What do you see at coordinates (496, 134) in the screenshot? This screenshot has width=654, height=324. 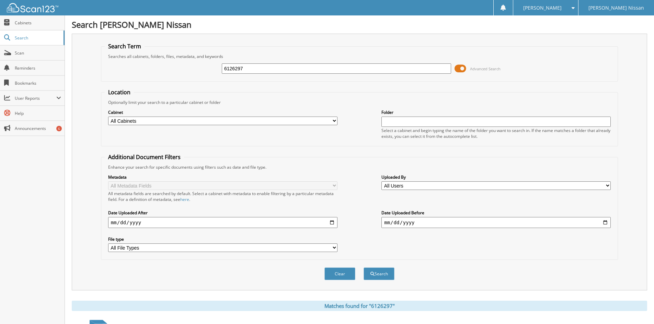 I see `div: Select a cabinet and begin typing the name of the folder you want to search in. If the name match...` at bounding box center [496, 134].